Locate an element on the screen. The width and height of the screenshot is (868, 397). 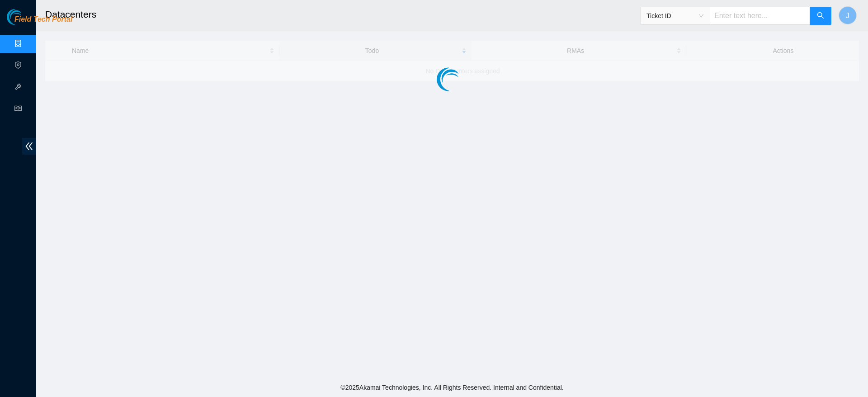
footer: © 2025 Akamai Technologies, Inc. All Rights Reserved. Internal and Confidential. is located at coordinates (452, 388).